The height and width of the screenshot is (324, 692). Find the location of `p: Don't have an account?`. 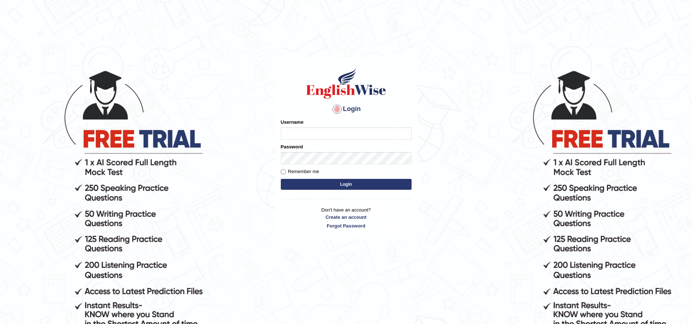

p: Don't have an account? is located at coordinates (346, 218).